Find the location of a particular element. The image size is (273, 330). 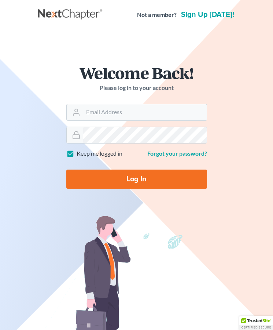

h1: Welcome Back! is located at coordinates (137, 73).